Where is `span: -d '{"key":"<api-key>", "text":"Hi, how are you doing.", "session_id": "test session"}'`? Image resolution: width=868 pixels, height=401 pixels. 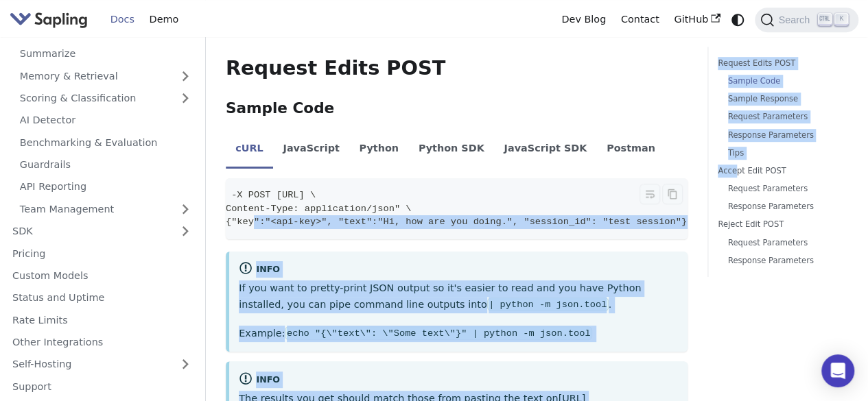 span: -d '{"key":"<api-key>", "text":"Hi, how are you doing.", "session_id": "test session"}' is located at coordinates (447, 222).